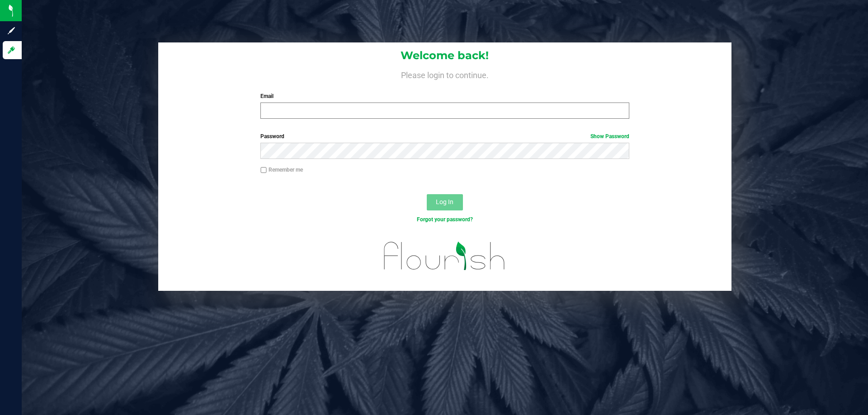 The image size is (868, 415). What do you see at coordinates (444, 96) in the screenshot?
I see `label: Email` at bounding box center [444, 96].